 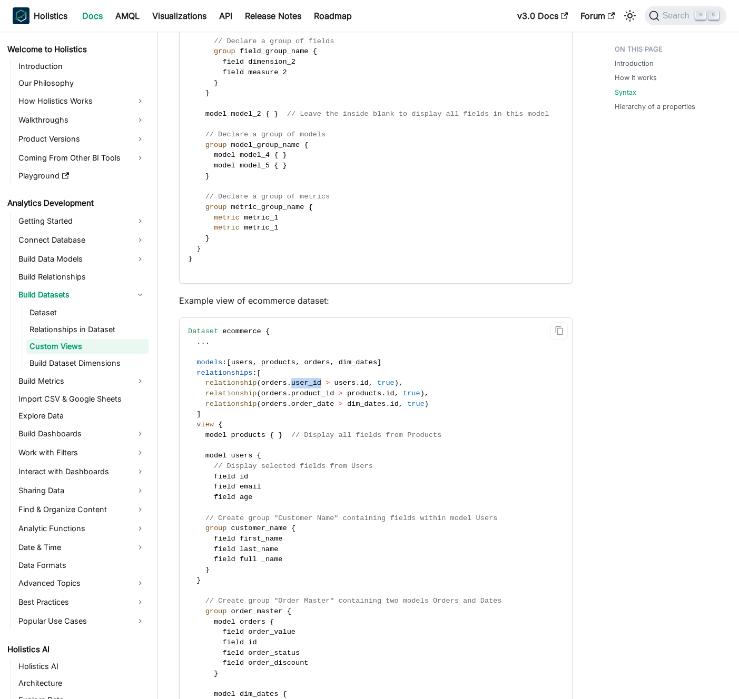 I want to click on a: Best Practices, so click(x=82, y=602).